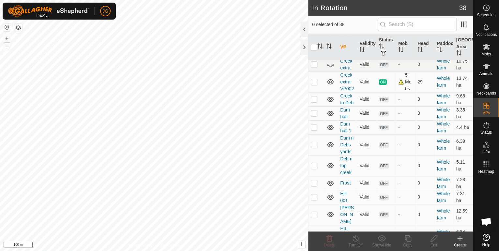 This screenshot has height=251, width=499. Describe the element at coordinates (486, 54) in the screenshot. I see `span: Mobs` at that location.